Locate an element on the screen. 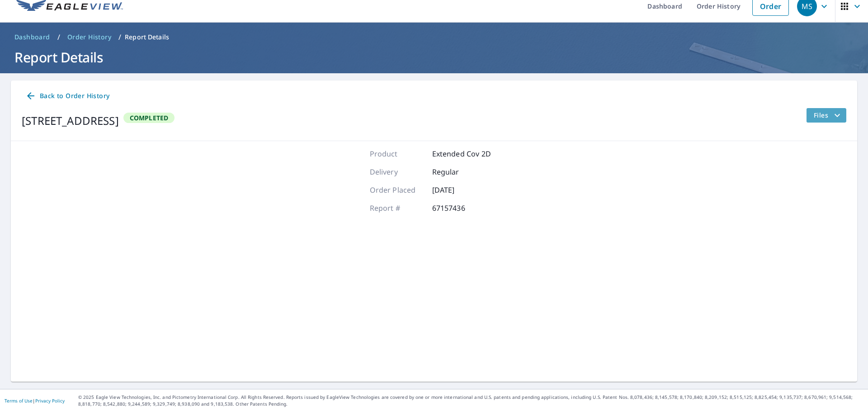  a: Privacy Policy is located at coordinates (49, 401).